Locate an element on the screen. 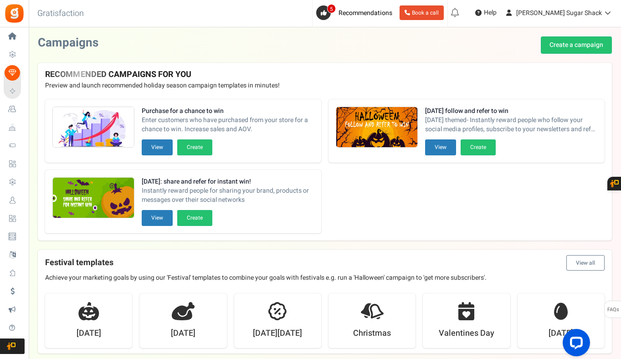 The image size is (621, 359). h2: Campaigns is located at coordinates (68, 43).